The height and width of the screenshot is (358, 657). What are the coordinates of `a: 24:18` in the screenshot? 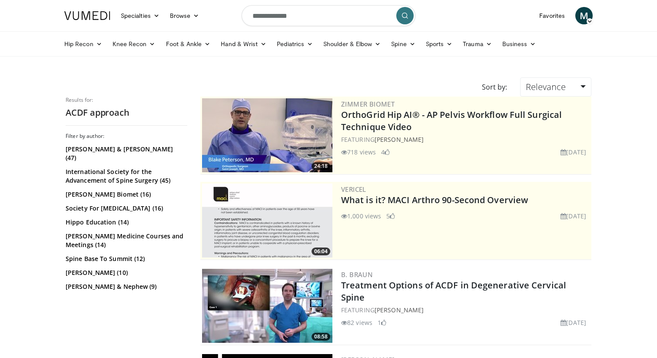 It's located at (267, 135).